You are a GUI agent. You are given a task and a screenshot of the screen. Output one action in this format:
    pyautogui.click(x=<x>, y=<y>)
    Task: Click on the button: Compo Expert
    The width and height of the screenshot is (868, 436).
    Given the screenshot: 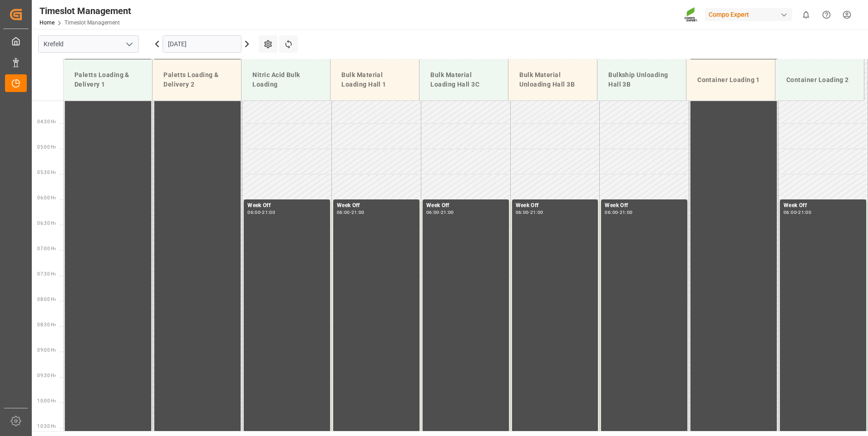 What is the action you would take?
    pyautogui.click(x=751, y=15)
    